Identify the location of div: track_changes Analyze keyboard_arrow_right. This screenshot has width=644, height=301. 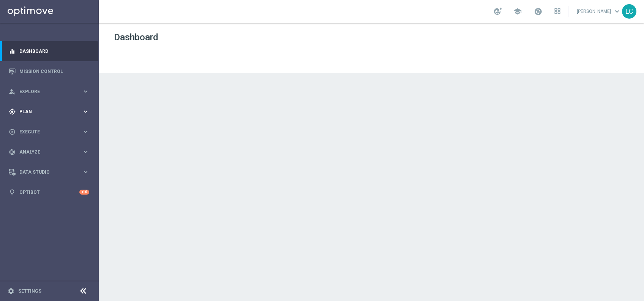
(49, 152).